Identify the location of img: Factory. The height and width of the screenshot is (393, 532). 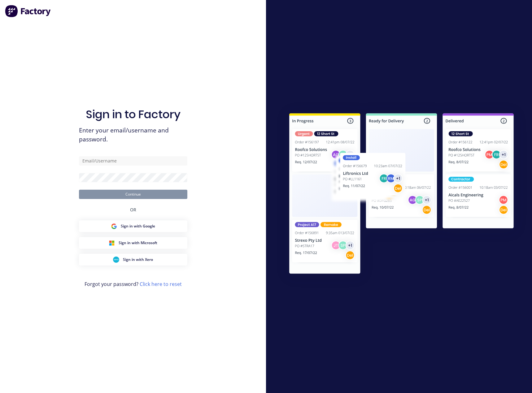
(28, 11).